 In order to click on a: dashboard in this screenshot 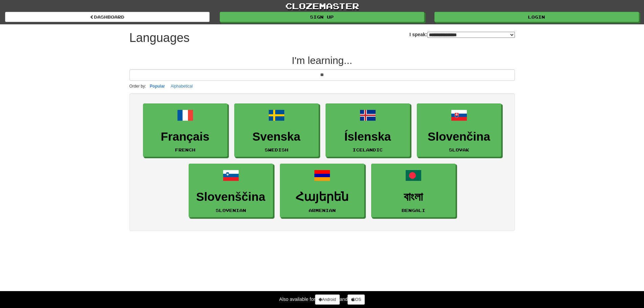, I will do `click(107, 17)`.